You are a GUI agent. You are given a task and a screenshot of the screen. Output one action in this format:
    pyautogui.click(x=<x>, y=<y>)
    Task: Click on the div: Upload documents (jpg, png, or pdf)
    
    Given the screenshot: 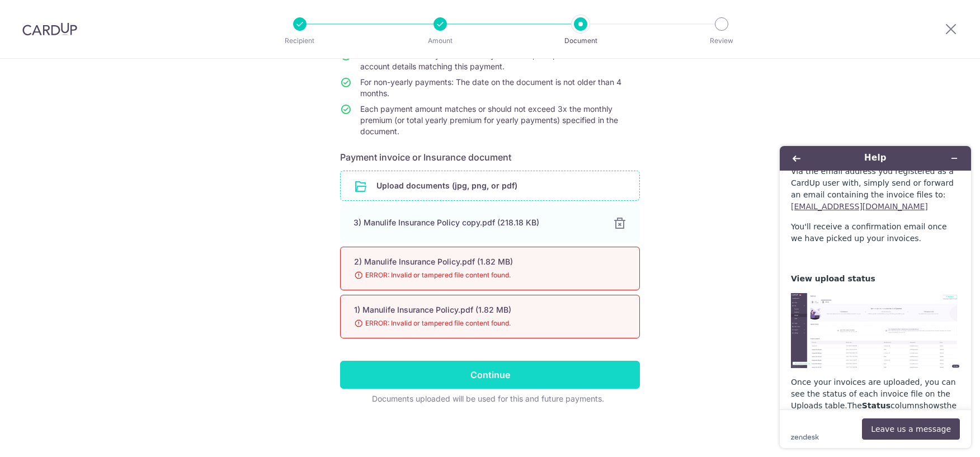 What is the action you would take?
    pyautogui.click(x=490, y=186)
    